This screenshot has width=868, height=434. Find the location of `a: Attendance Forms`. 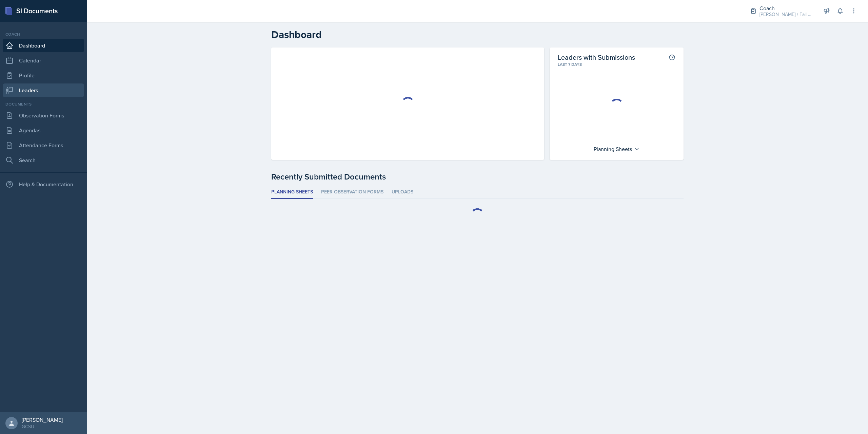

a: Attendance Forms is located at coordinates (44, 145).